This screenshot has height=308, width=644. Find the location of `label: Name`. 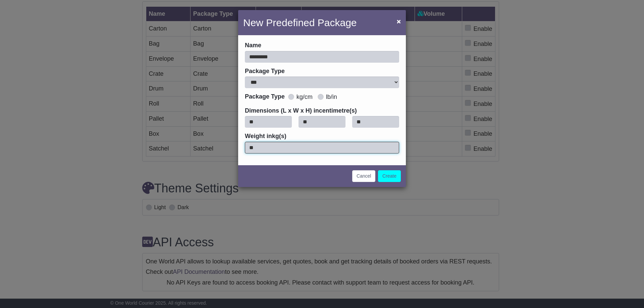

label: Name is located at coordinates (253, 45).